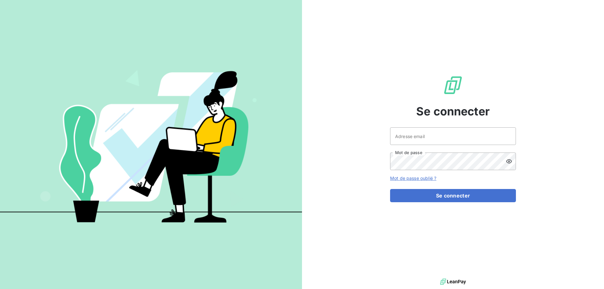  I want to click on img: logo, so click(453, 282).